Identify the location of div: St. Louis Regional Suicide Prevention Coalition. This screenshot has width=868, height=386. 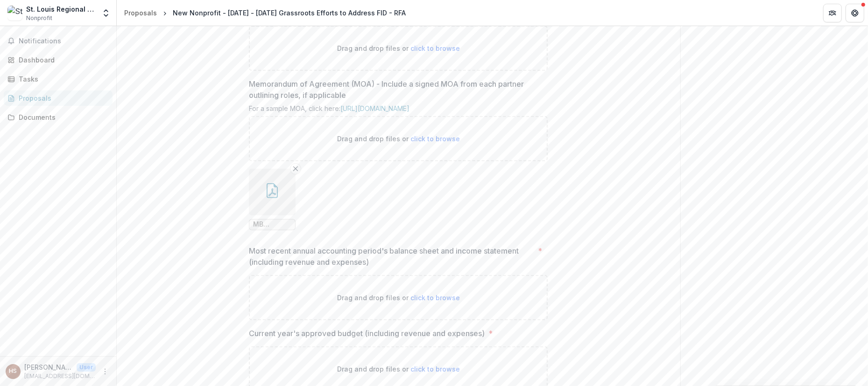
(61, 9).